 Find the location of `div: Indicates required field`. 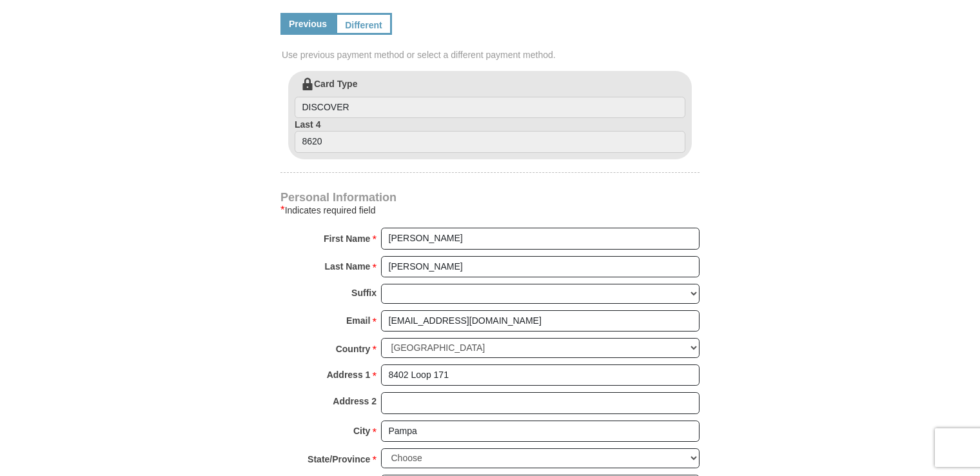

div: Indicates required field is located at coordinates (490, 210).